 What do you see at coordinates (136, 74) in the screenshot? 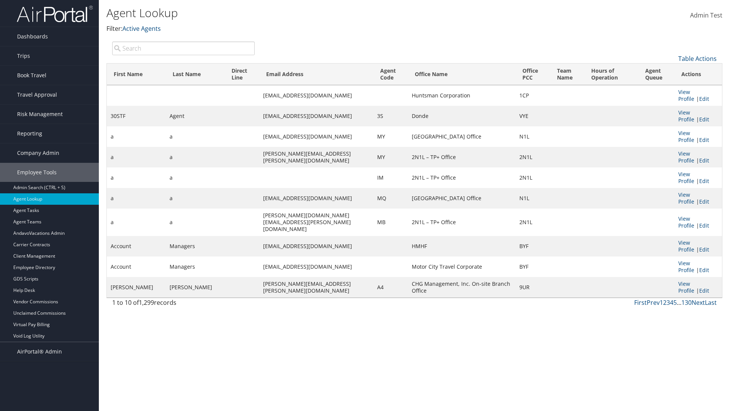
I see `th: First Name: activate to sort column descending` at bounding box center [136, 74].